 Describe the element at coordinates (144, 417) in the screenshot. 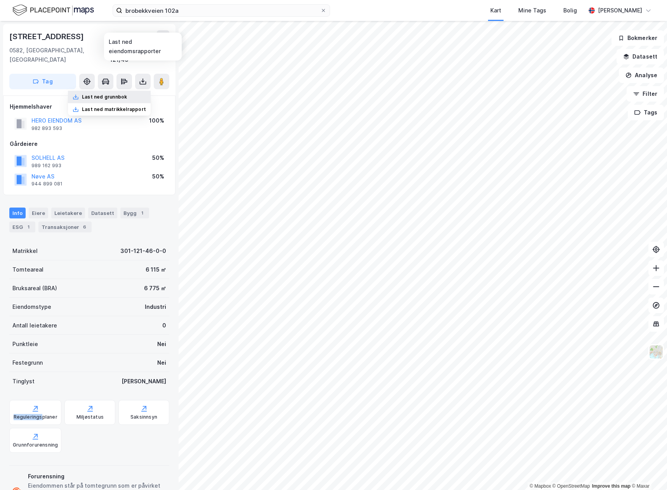

I see `div: Saksinnsyn` at that location.